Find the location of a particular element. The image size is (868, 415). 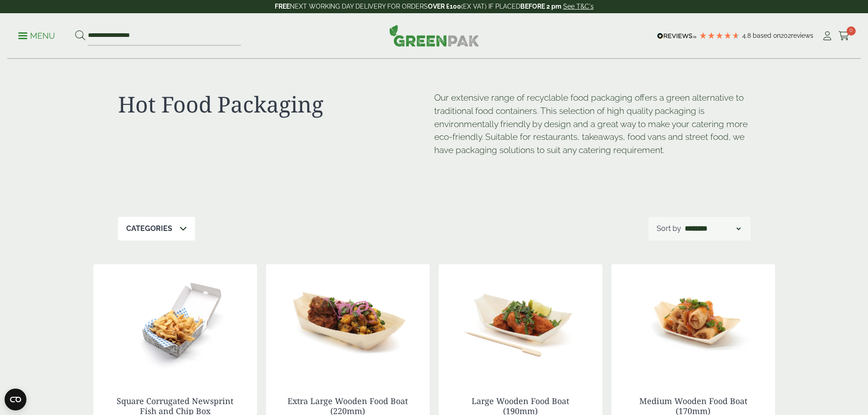

strong: FREE is located at coordinates (282, 7).